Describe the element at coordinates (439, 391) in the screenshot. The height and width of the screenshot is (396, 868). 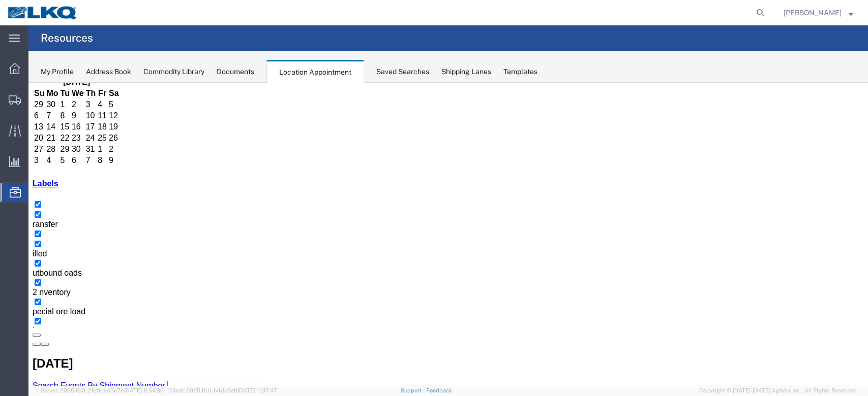
I see `a: Feedback` at that location.